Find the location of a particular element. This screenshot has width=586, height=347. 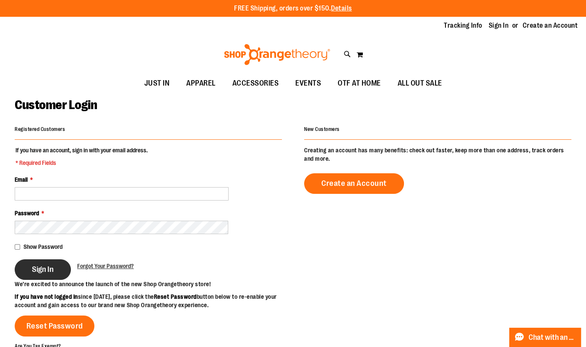

a: Reset Password is located at coordinates (55, 326).